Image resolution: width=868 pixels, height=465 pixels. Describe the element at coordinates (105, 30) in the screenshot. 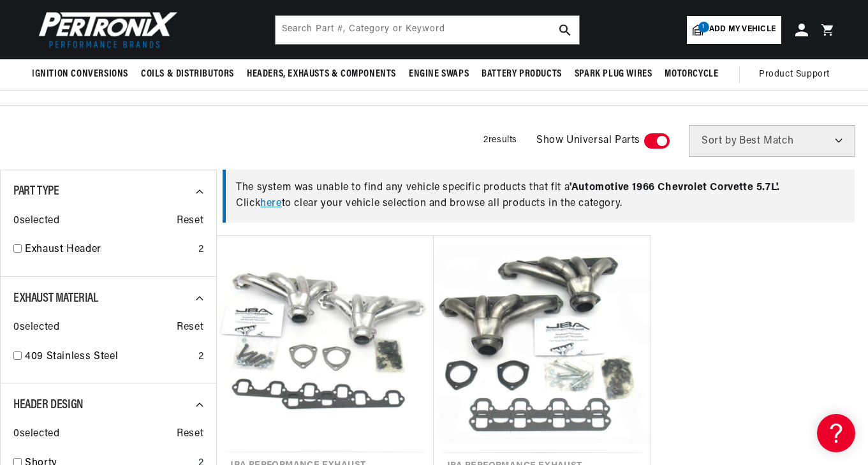

I see `img: Pertronix` at that location.